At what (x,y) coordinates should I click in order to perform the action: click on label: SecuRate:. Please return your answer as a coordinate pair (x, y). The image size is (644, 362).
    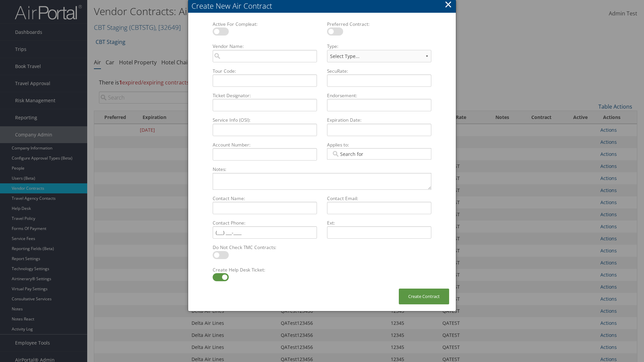
    Looking at the image, I should click on (379, 71).